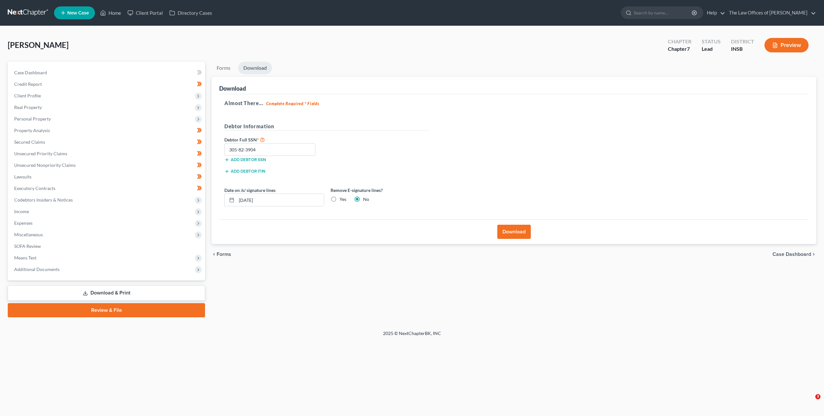 Image resolution: width=824 pixels, height=416 pixels. What do you see at coordinates (78, 13) in the screenshot?
I see `span: New Case` at bounding box center [78, 13].